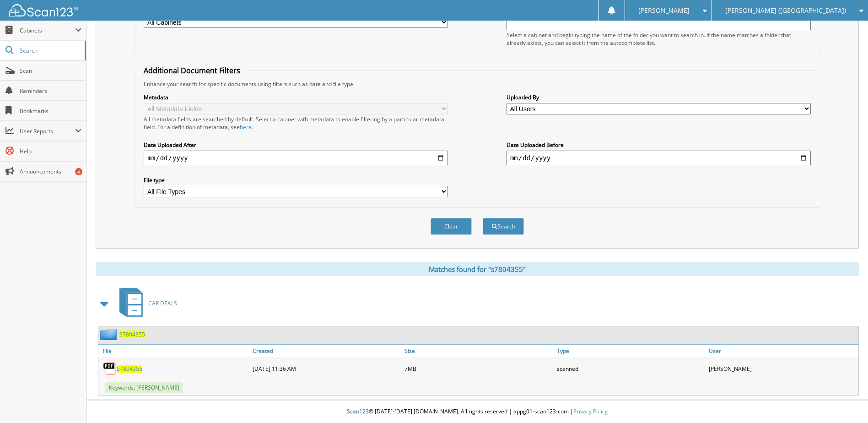 This screenshot has width=868, height=423. I want to click on span: Search, so click(50, 50).